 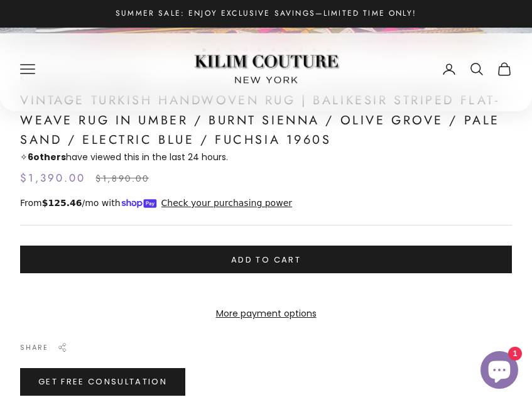 What do you see at coordinates (34, 347) in the screenshot?
I see `span: Share` at bounding box center [34, 347].